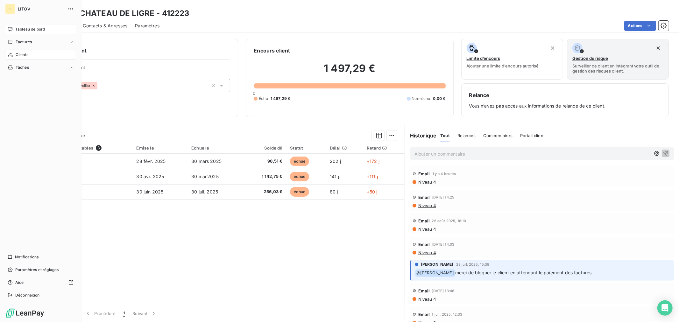  What do you see at coordinates (306, 148) in the screenshot?
I see `div: Statut` at bounding box center [306, 148].